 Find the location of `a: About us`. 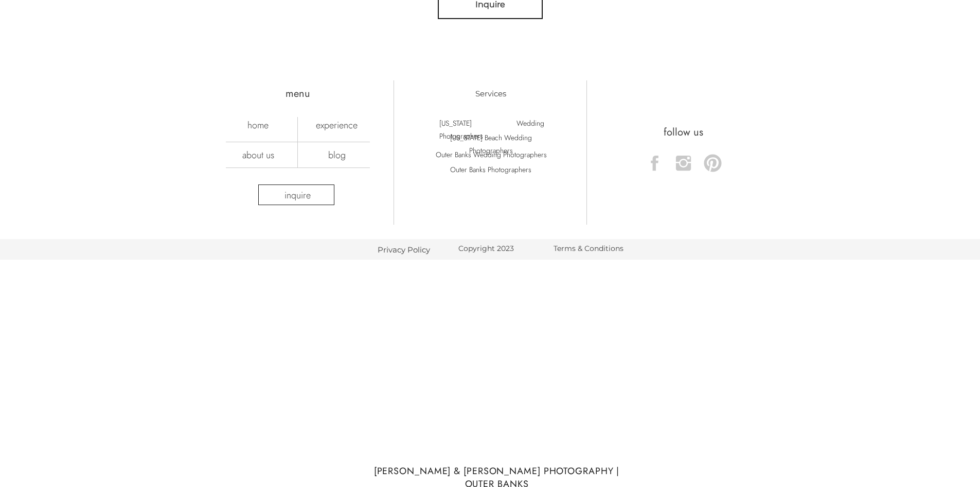

a: About us is located at coordinates (405, 13).